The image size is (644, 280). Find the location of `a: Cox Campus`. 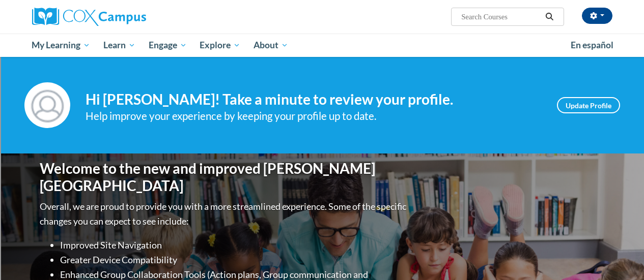

a: Cox Campus is located at coordinates (124, 17).